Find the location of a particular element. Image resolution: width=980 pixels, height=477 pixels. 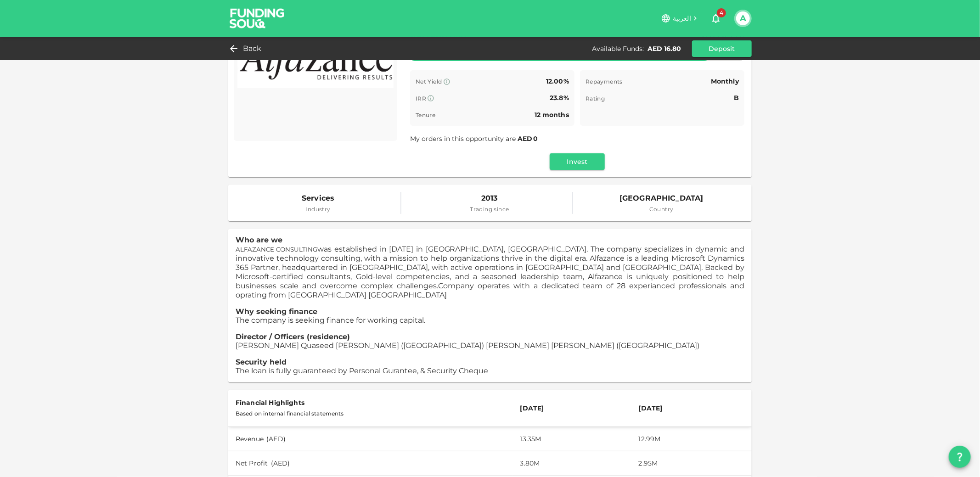

span: Net Yield is located at coordinates (429, 81).